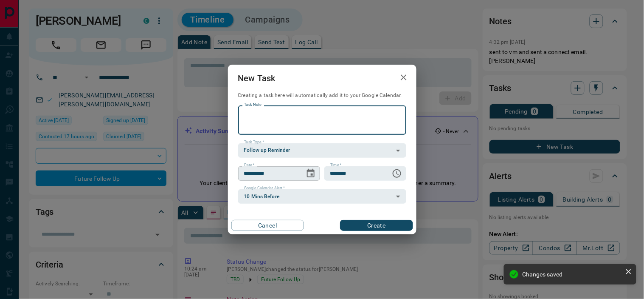 This screenshot has width=644, height=299. I want to click on label: Task Note, so click(253, 105).